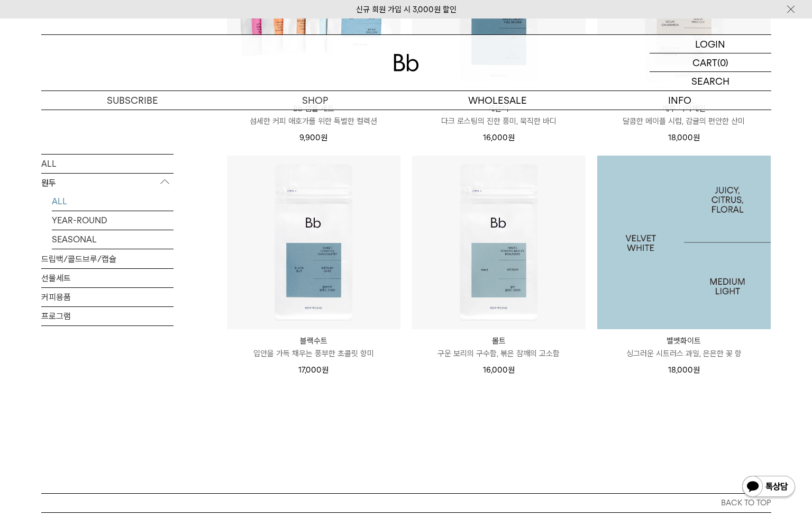 The image size is (812, 516). Describe the element at coordinates (499, 347) in the screenshot. I see `a: 몰트 구운 보리의 구수함, 볶은 참깨의 고소함` at that location.